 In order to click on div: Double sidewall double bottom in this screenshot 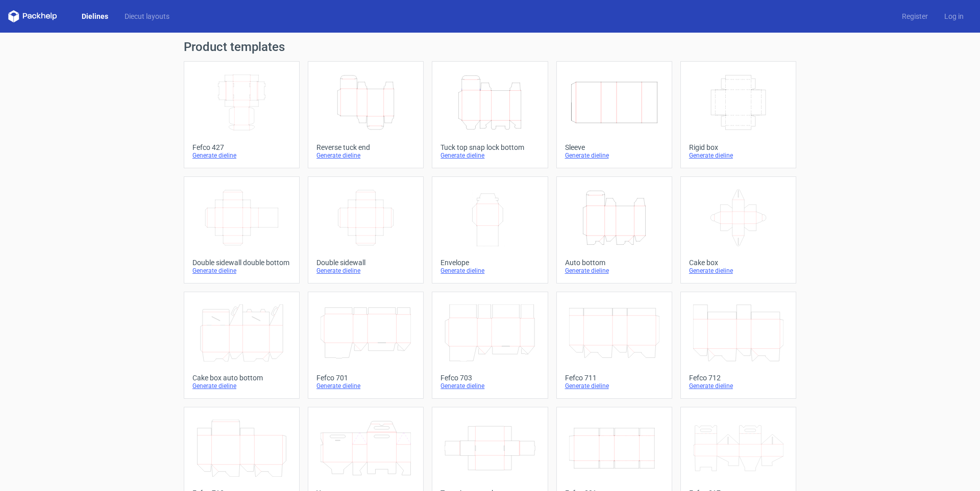, I will do `click(241, 262)`.